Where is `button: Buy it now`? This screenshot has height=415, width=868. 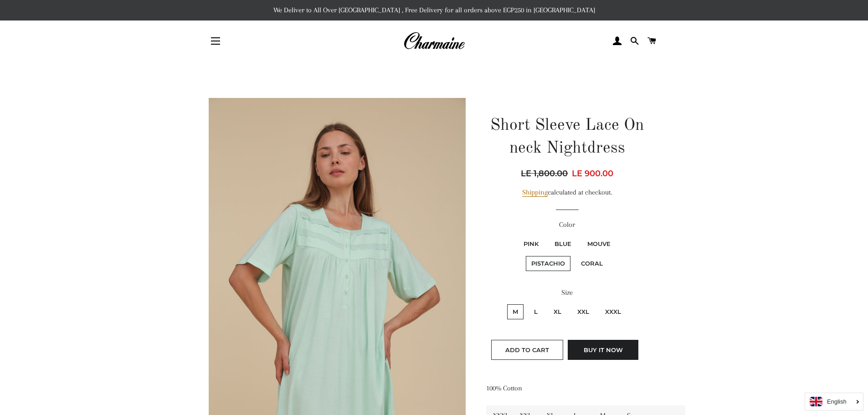 button: Buy it now is located at coordinates (603, 350).